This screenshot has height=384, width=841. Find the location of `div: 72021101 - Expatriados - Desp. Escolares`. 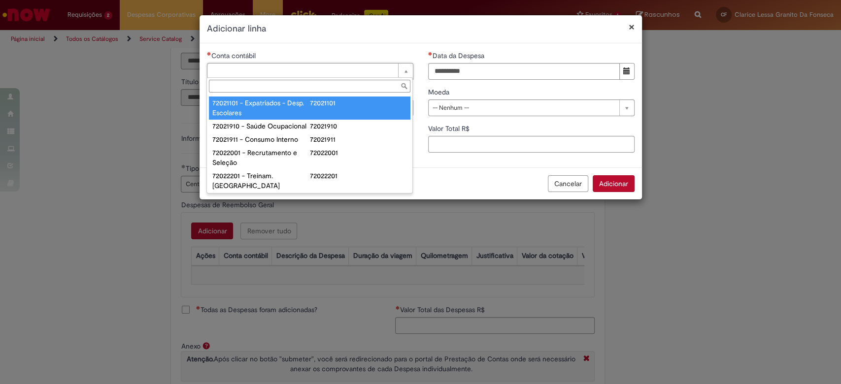

div: 72021101 - Expatriados - Desp. Escolares is located at coordinates (261, 108).